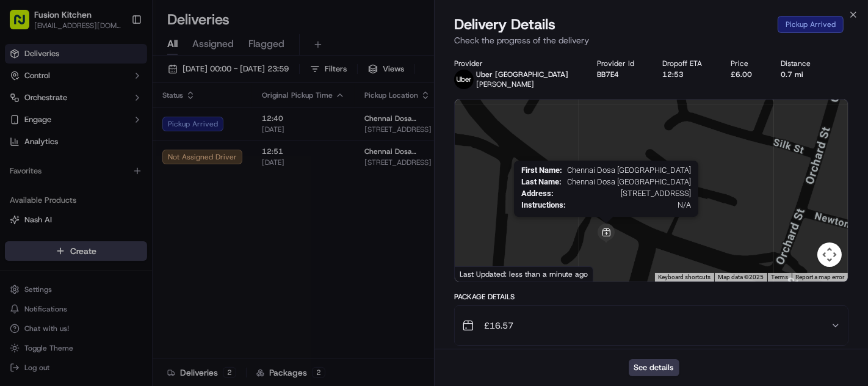 This screenshot has width=868, height=386. Describe the element at coordinates (499, 325) in the screenshot. I see `span: £16.57` at that location.